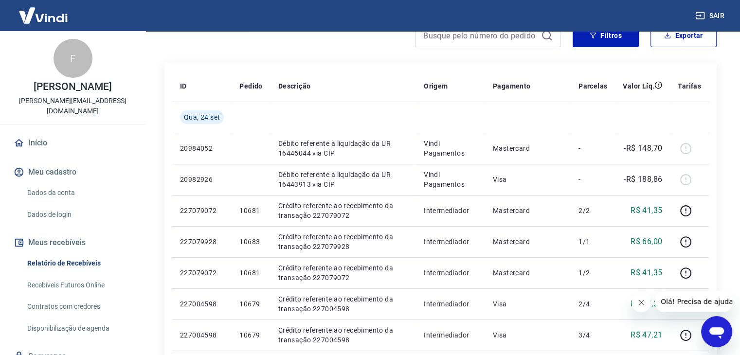 This screenshot has width=740, height=355. What do you see at coordinates (73, 243) in the screenshot?
I see `button: Meus recebíveis` at bounding box center [73, 243].